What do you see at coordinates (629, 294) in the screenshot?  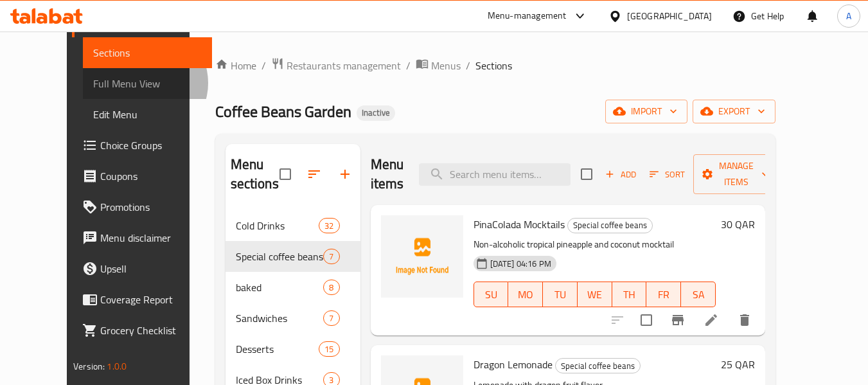 I see `button: TH` at bounding box center [629, 294].